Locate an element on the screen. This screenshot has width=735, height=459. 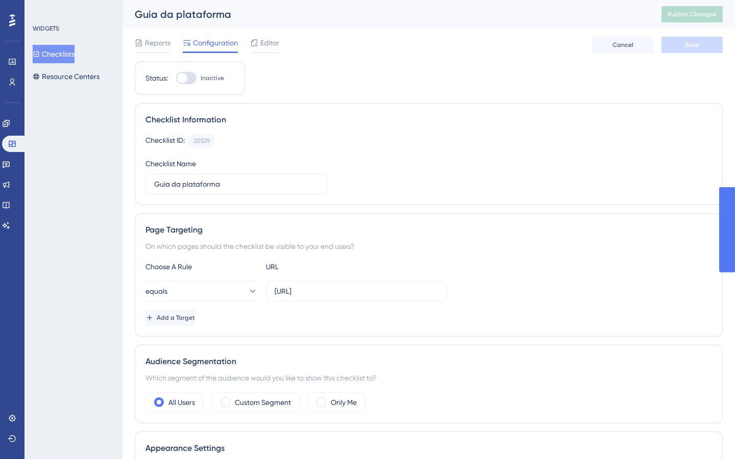
span: Add a Target is located at coordinates (175, 318).